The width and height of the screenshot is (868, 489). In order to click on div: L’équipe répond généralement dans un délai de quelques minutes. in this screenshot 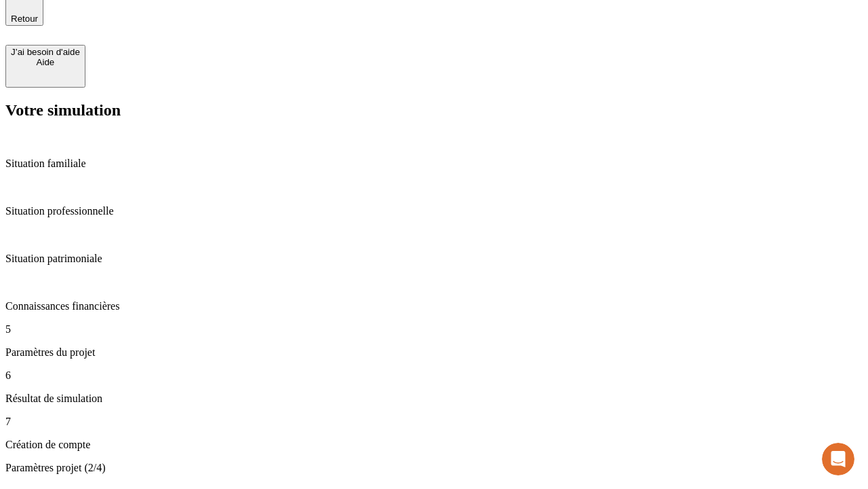, I will do `click(174, 29)`.